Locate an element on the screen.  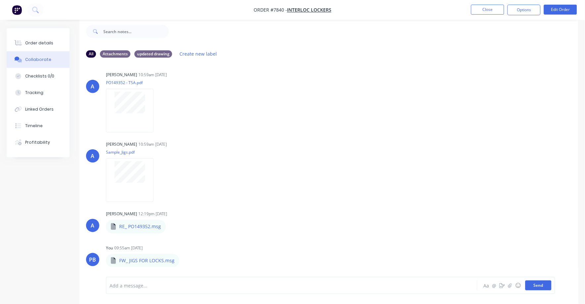
button: Collaborate is located at coordinates (38, 60).